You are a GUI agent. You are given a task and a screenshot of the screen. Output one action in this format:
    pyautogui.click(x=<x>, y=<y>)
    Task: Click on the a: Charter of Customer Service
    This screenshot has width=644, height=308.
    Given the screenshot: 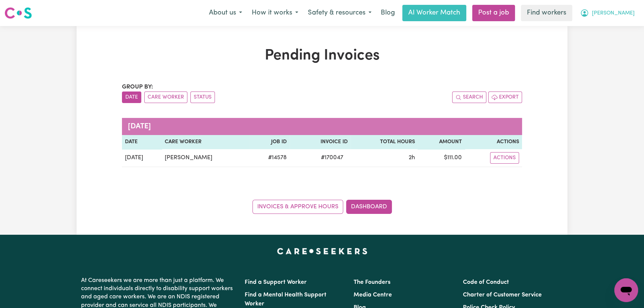 What is the action you would take?
    pyautogui.click(x=502, y=294)
    